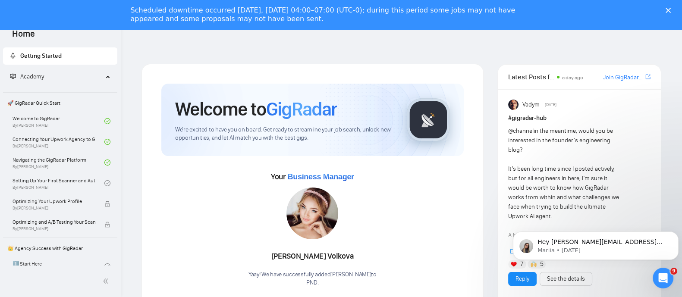 The image size is (682, 297). Describe the element at coordinates (428, 120) in the screenshot. I see `img: gigradar-logo.png` at that location.